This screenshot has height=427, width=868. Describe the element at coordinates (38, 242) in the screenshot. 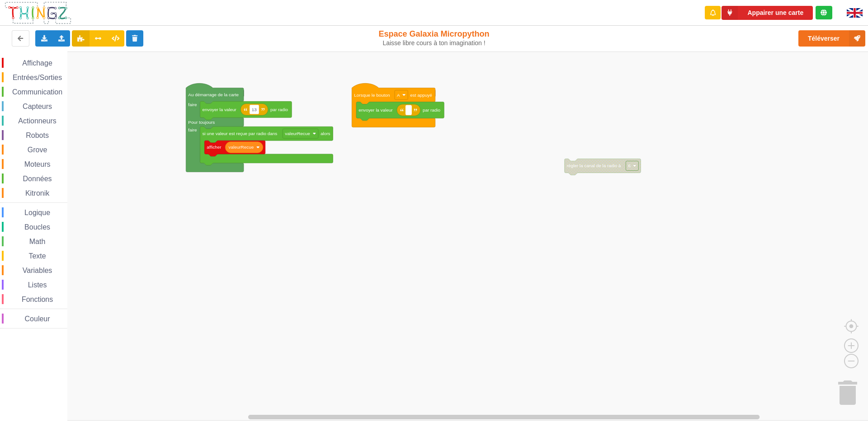

I see `span: Math` at that location.